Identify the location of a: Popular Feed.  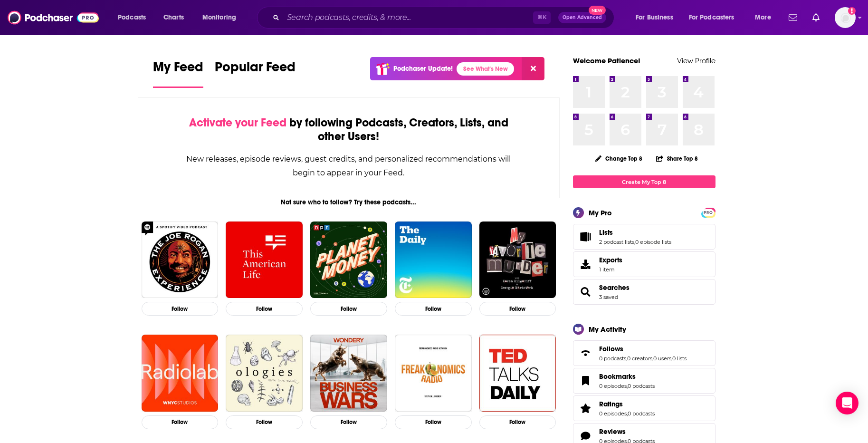
(256, 73).